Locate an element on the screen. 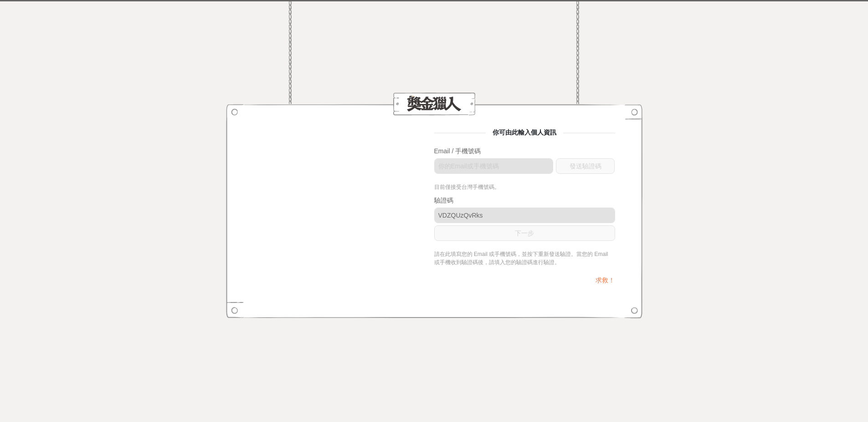 The image size is (868, 422). a: 求救！ is located at coordinates (606, 280).